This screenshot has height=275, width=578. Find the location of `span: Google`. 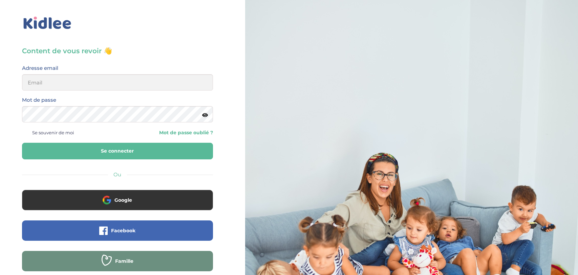

span: Google is located at coordinates (123, 200).